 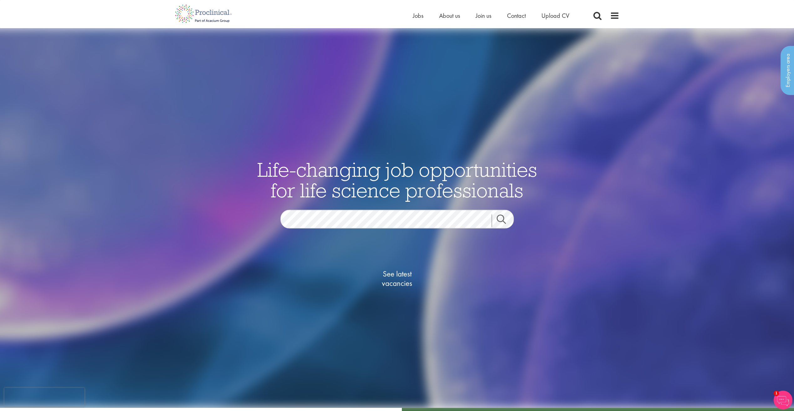 What do you see at coordinates (776, 393) in the screenshot?
I see `span: 1` at bounding box center [776, 393].